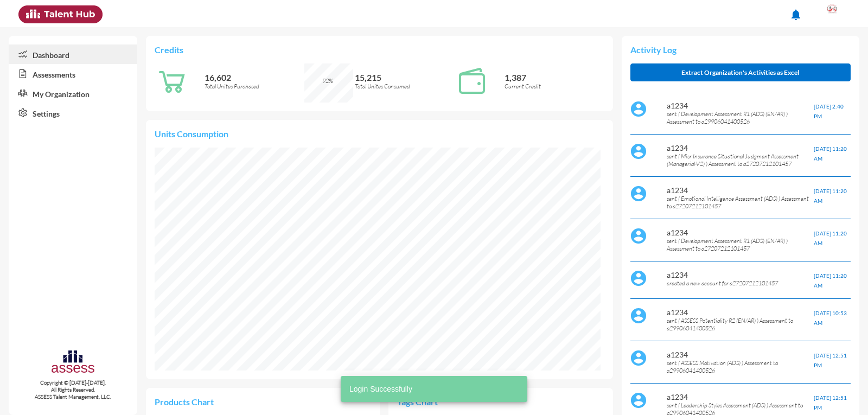 This screenshot has width=868, height=415. Describe the element at coordinates (255, 77) in the screenshot. I see `p: 16,602` at that location.